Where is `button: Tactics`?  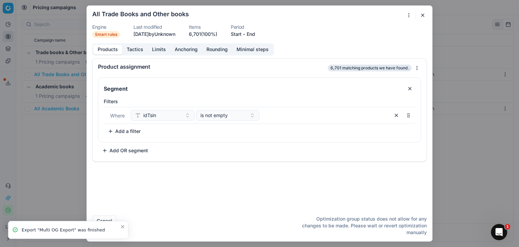 button: Tactics is located at coordinates (135, 49).